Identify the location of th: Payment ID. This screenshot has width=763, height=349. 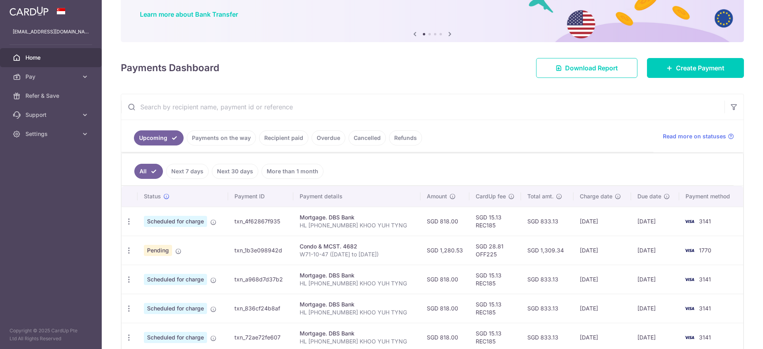
(261, 196).